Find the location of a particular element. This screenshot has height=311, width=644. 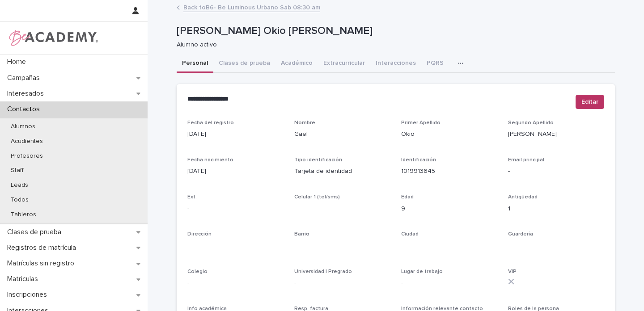

p: Todos is located at coordinates (20, 200).